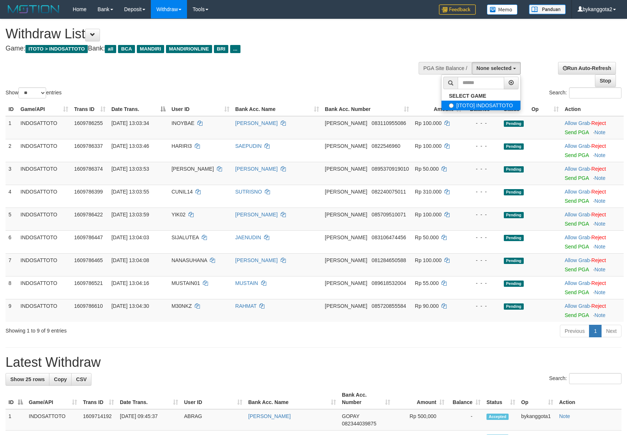  Describe the element at coordinates (292, 399) in the screenshot. I see `th: Bank Acc. Name: activate to sort column ascending` at that location.